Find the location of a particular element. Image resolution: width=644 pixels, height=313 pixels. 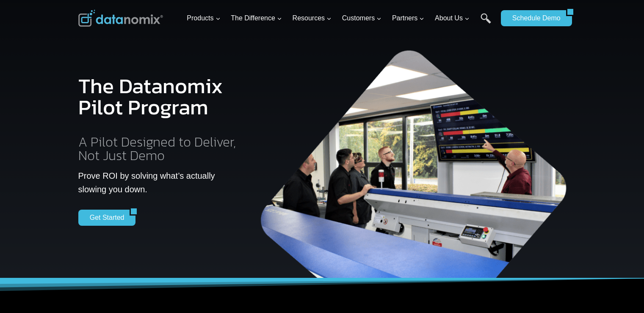

nav: Primary Navigation is located at coordinates (340, 18).